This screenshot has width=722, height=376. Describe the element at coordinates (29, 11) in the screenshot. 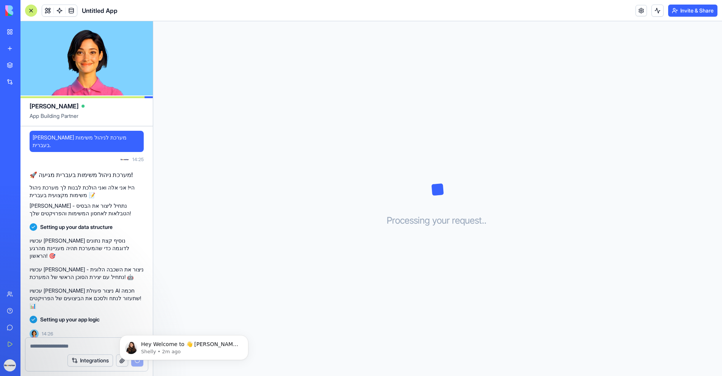

I see `img: logo` at that location.